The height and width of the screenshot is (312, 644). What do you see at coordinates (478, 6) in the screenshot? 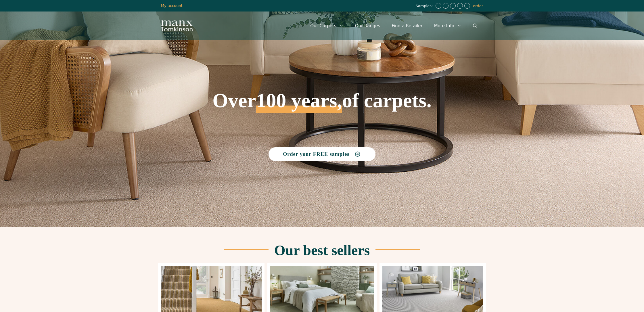
I see `a: order` at bounding box center [478, 6].